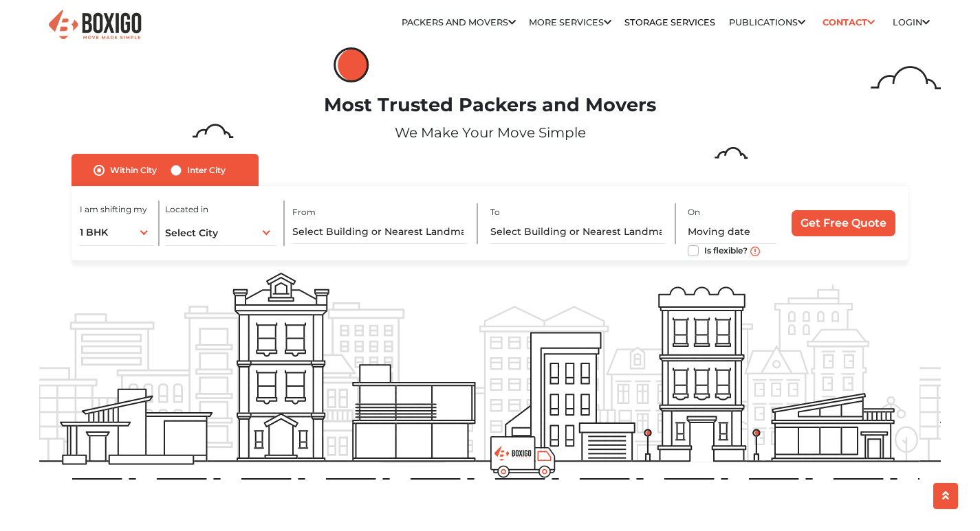 This screenshot has width=980, height=531. Describe the element at coordinates (304, 212) in the screenshot. I see `label: From` at that location.